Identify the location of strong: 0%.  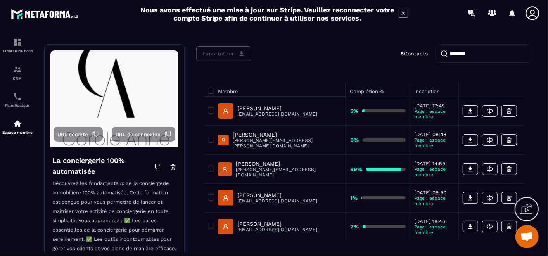
(354, 140).